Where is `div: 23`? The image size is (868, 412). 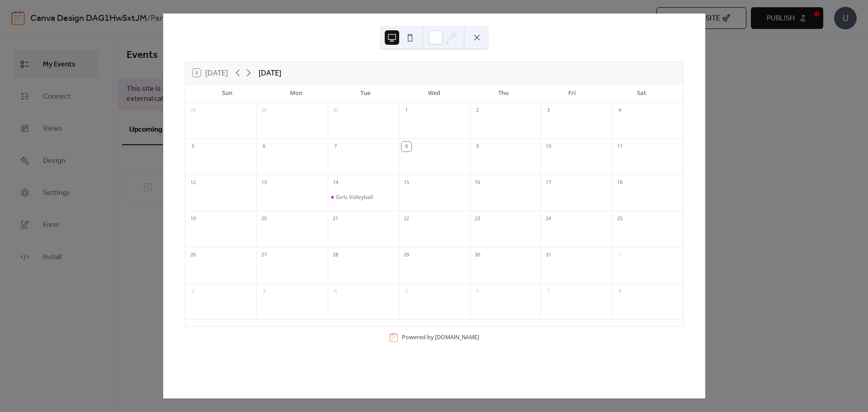
div: 23 is located at coordinates (477, 219).